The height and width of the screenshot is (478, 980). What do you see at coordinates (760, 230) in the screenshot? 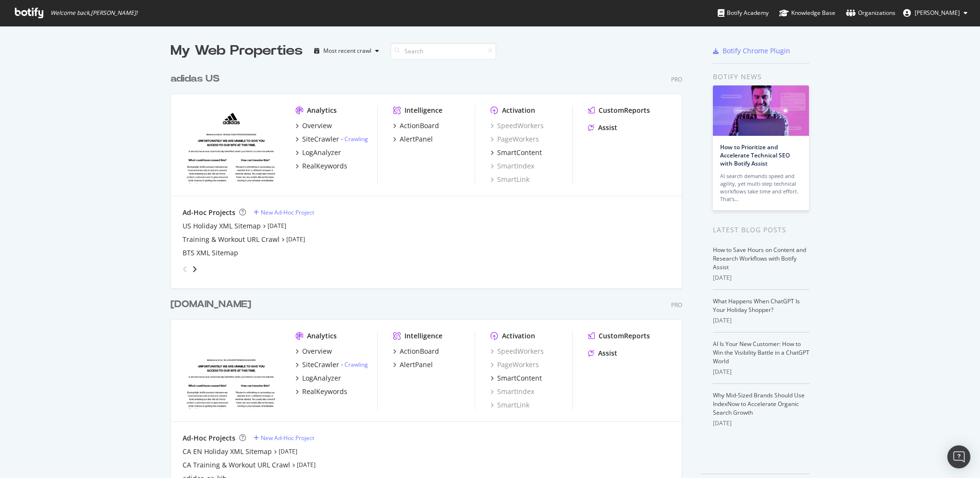
I see `div: Latest Blog Posts` at bounding box center [760, 230].